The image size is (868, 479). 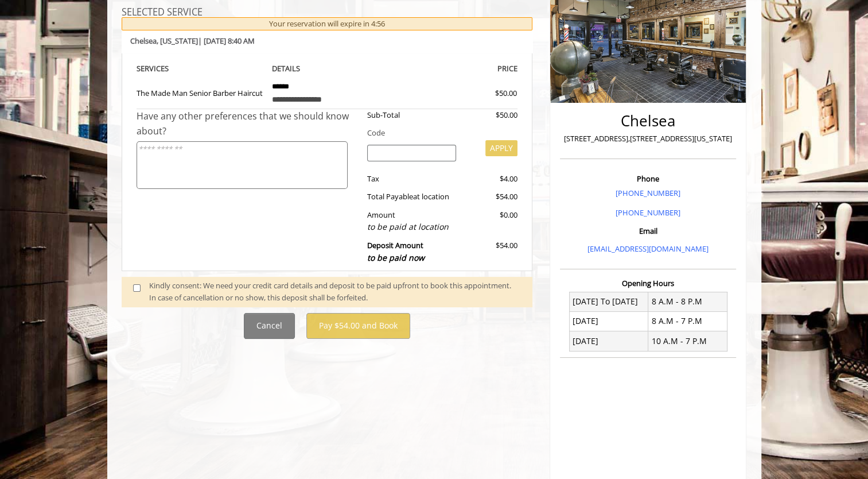 What do you see at coordinates (491, 221) in the screenshot?
I see `div: $0.00` at bounding box center [491, 221].